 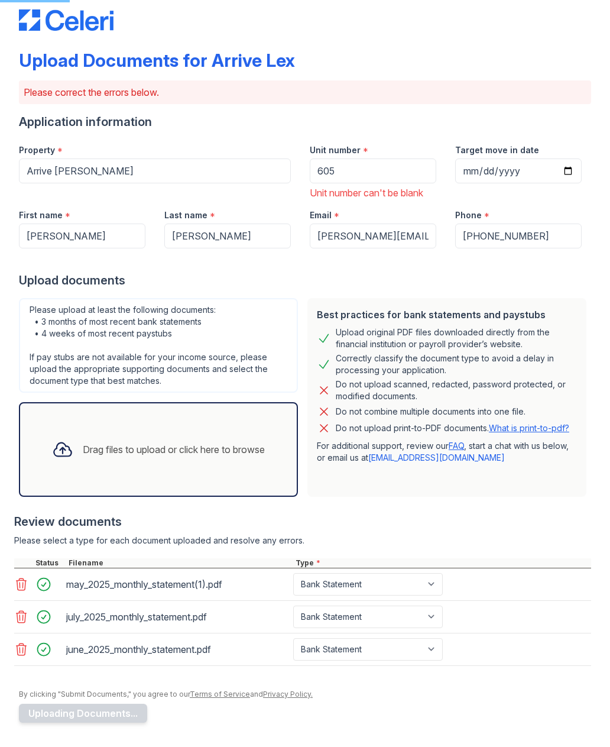 I want to click on label: Last name, so click(x=186, y=216).